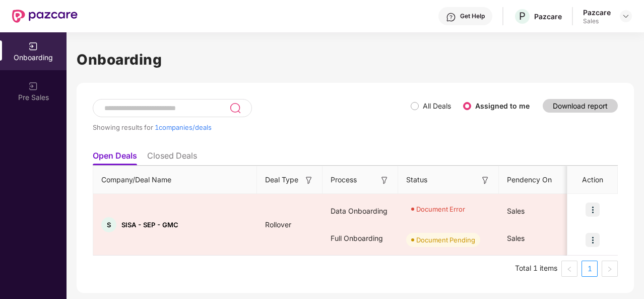 The width and height of the screenshot is (644, 299). Describe the element at coordinates (440, 209) in the screenshot. I see `div: Document Error` at that location.